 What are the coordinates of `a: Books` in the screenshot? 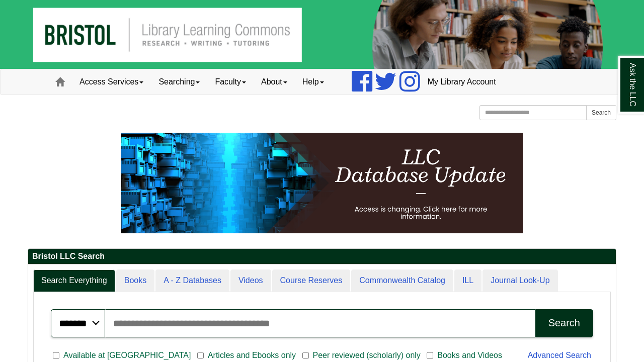 It's located at (135, 281).